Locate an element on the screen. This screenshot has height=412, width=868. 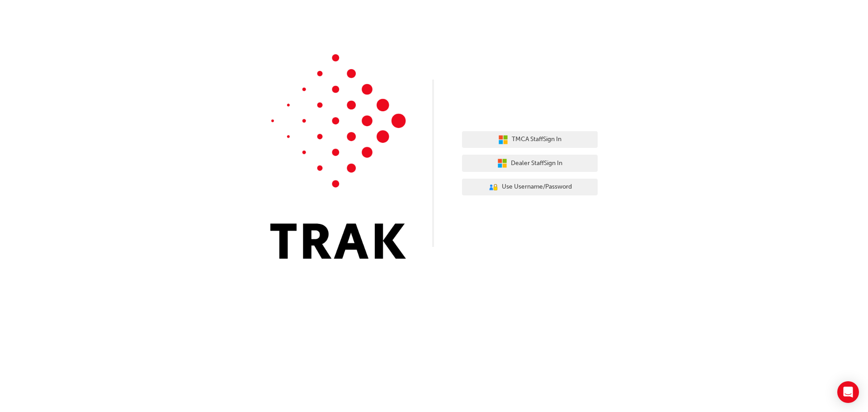
div: Open Intercom Messenger is located at coordinates (848, 392).